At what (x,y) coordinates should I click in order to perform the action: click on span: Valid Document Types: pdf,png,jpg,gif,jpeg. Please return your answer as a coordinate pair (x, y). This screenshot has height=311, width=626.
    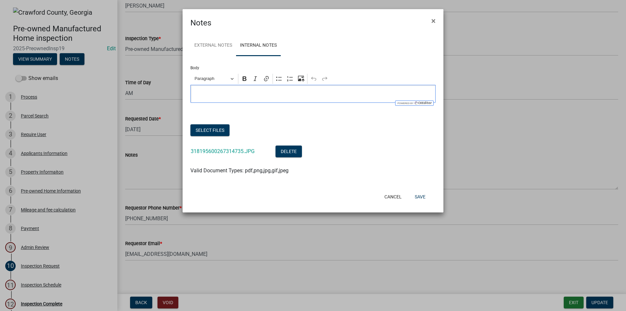
    Looking at the image, I should click on (239, 170).